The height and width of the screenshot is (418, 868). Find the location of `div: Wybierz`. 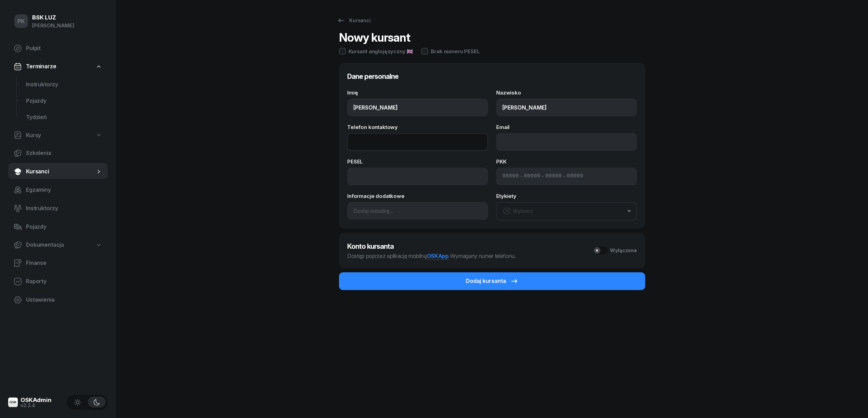

div: Wybierz is located at coordinates (518, 212).